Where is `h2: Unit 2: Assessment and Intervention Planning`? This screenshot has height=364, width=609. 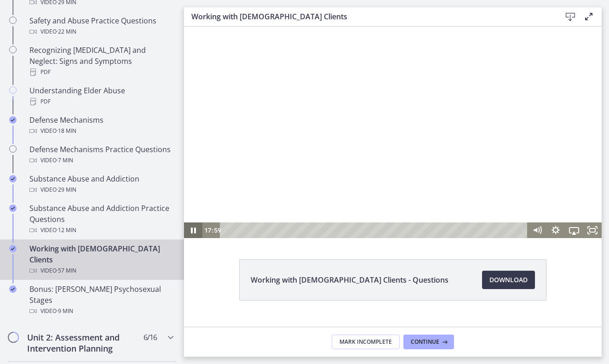
h2: Unit 2: Assessment and Intervention Planning is located at coordinates (83, 343).